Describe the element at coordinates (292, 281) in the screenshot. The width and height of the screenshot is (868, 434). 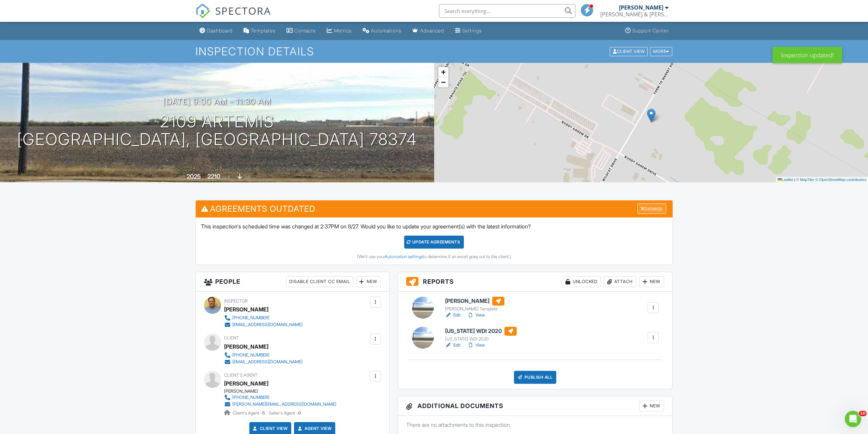
I see `h3: People` at that location.